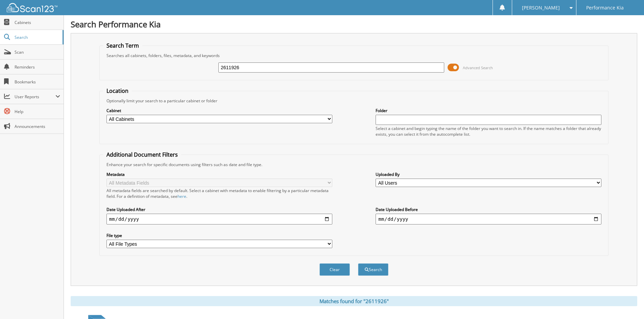 Image resolution: width=644 pixels, height=319 pixels. What do you see at coordinates (489, 209) in the screenshot?
I see `label: Date Uploaded Before` at bounding box center [489, 209].